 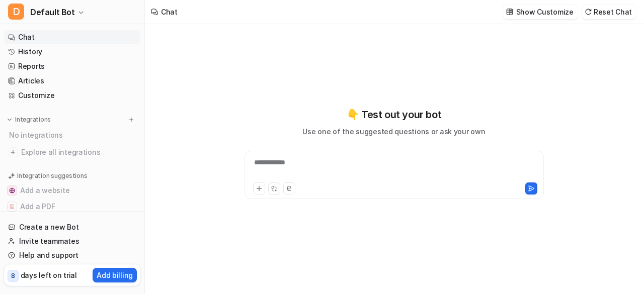 What do you see at coordinates (394, 115) in the screenshot?
I see `p: 👇 Test out your bot` at bounding box center [394, 115].